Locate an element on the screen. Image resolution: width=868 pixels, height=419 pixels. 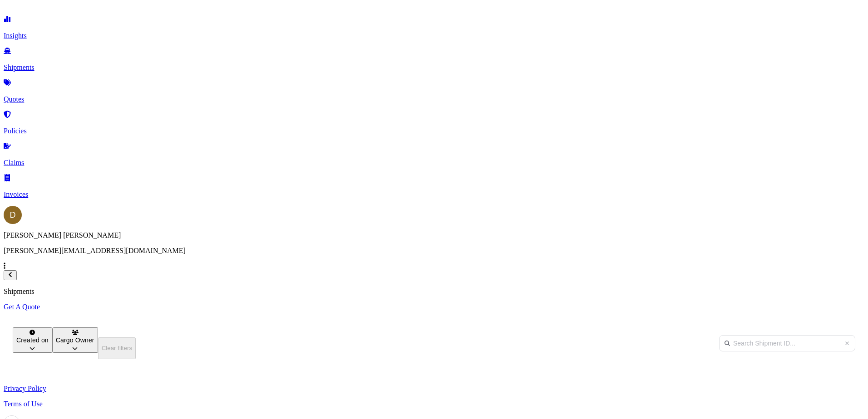
a: Invoices is located at coordinates (434, 187).